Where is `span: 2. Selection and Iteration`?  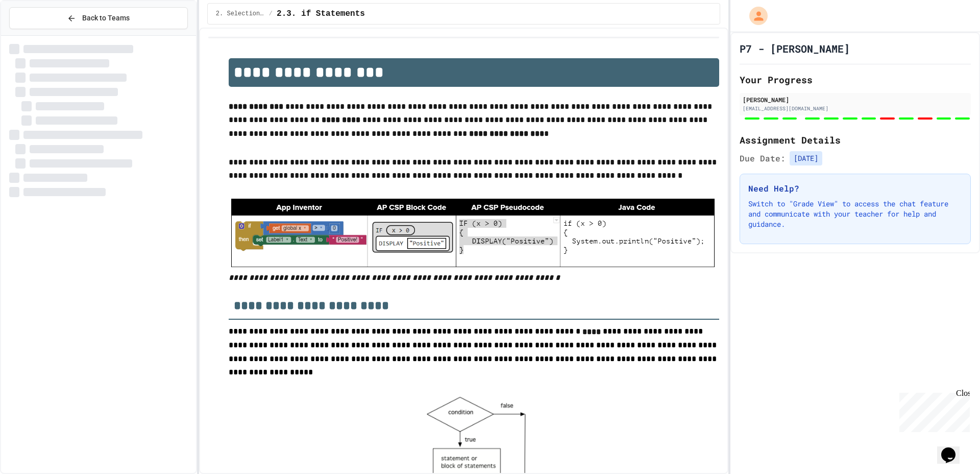
span: 2. Selection and Iteration is located at coordinates (241, 14).